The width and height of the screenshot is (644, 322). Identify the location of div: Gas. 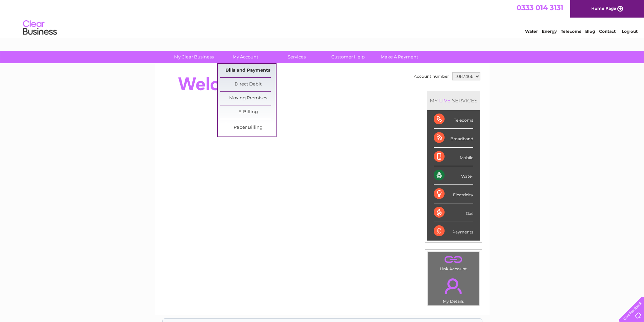
(453, 212).